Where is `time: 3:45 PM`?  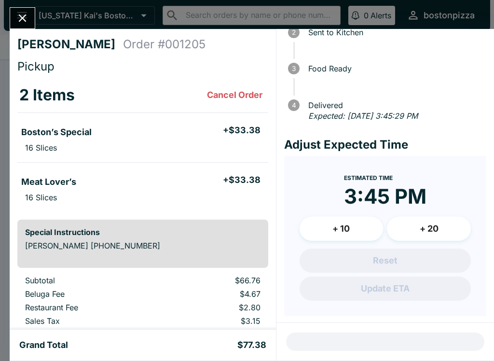
time: 3:45 PM is located at coordinates (385, 196).